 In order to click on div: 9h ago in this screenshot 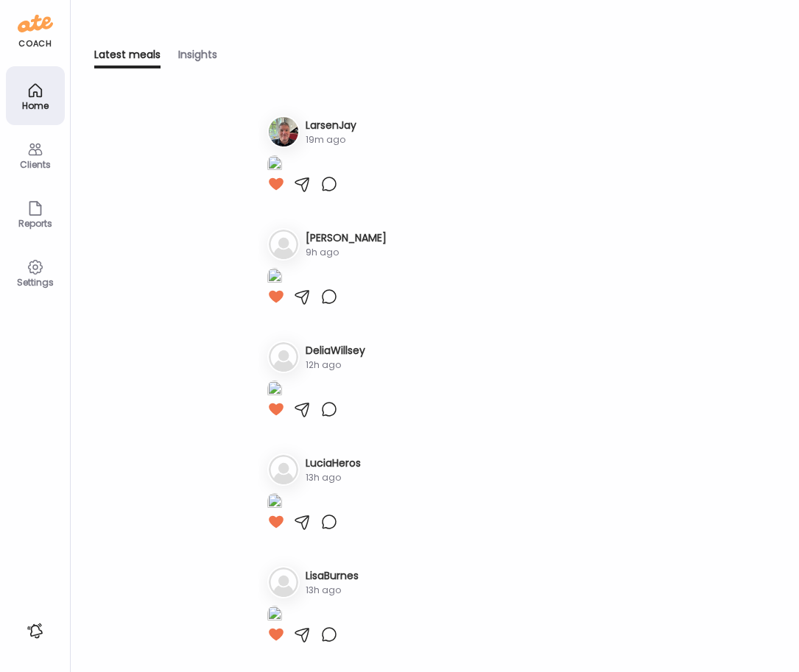, I will do `click(346, 253)`.